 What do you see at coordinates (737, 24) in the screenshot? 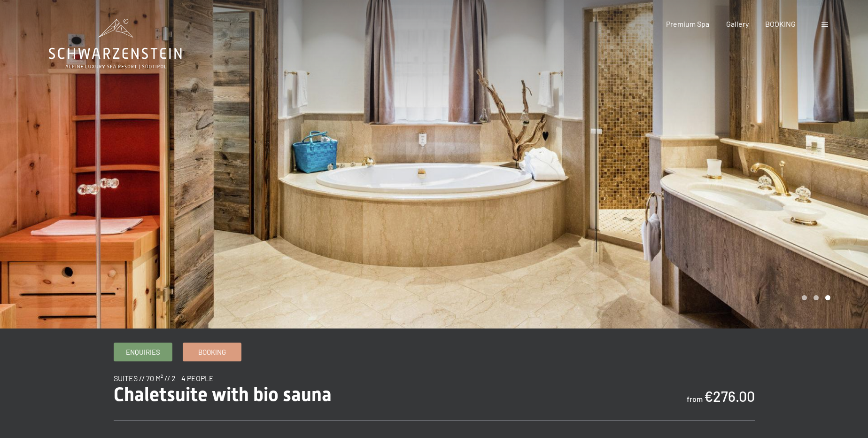
I see `a: Gallery` at bounding box center [737, 24].